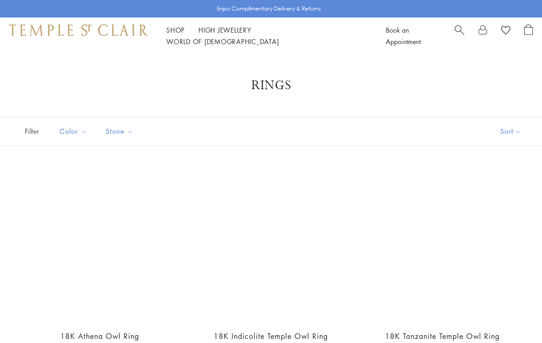 The image size is (542, 343). I want to click on h1: Rings, so click(271, 85).